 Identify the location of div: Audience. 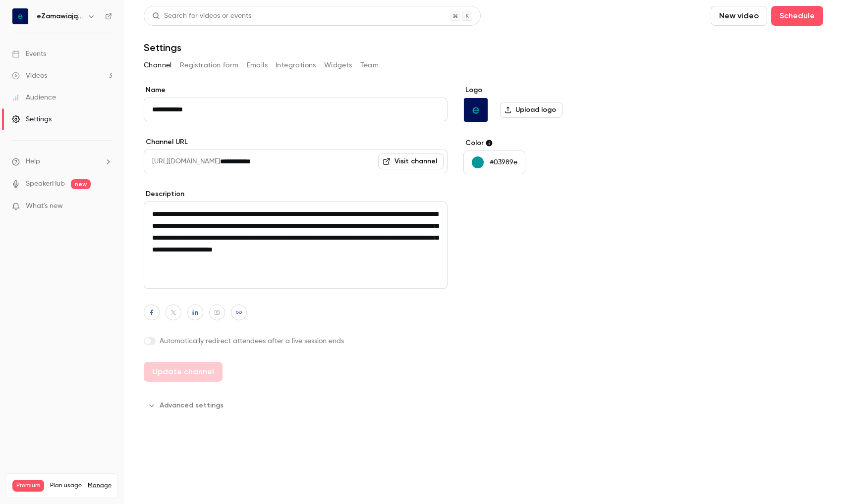
(34, 98).